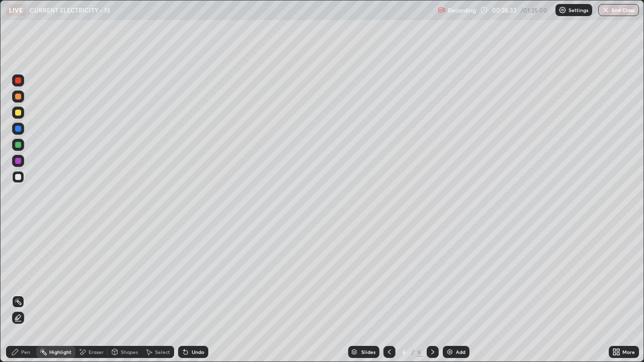 This screenshot has height=362, width=644. What do you see at coordinates (60, 352) in the screenshot?
I see `div: Highlight` at bounding box center [60, 352].